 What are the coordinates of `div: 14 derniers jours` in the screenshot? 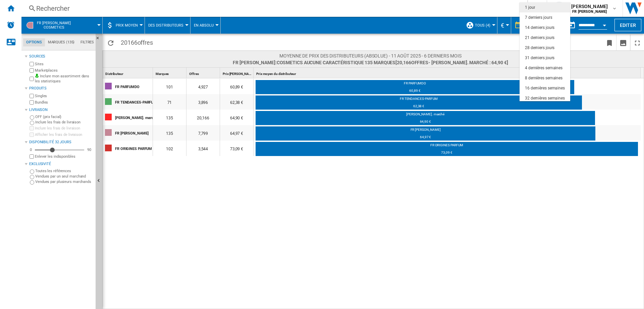 It's located at (540, 28).